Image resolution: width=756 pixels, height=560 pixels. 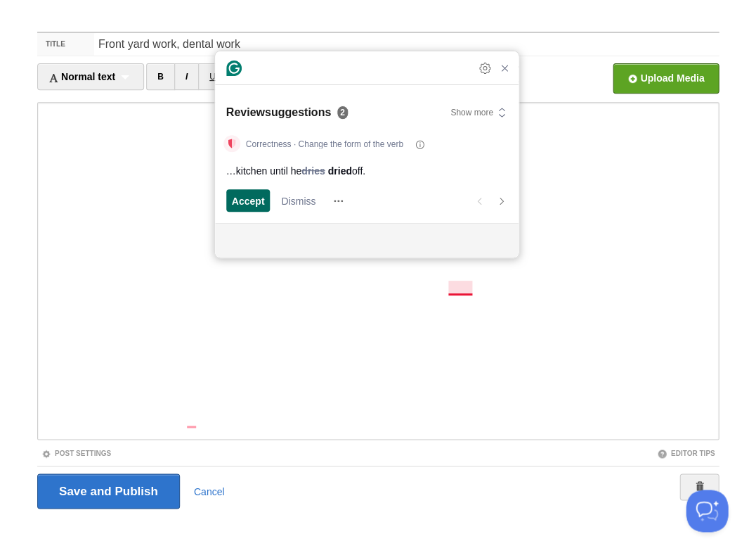 What do you see at coordinates (187, 77) in the screenshot?
I see `a: I` at bounding box center [187, 77].